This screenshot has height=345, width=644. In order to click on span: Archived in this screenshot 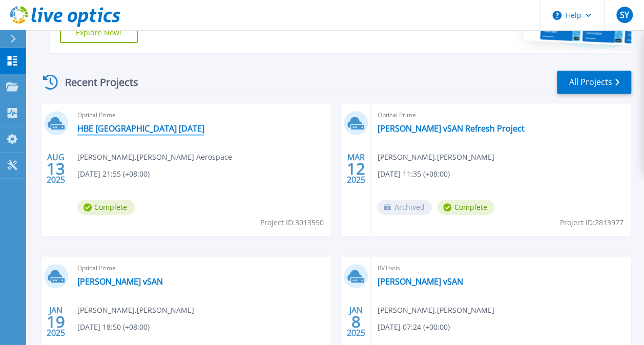, I will do `click(404, 207)`.